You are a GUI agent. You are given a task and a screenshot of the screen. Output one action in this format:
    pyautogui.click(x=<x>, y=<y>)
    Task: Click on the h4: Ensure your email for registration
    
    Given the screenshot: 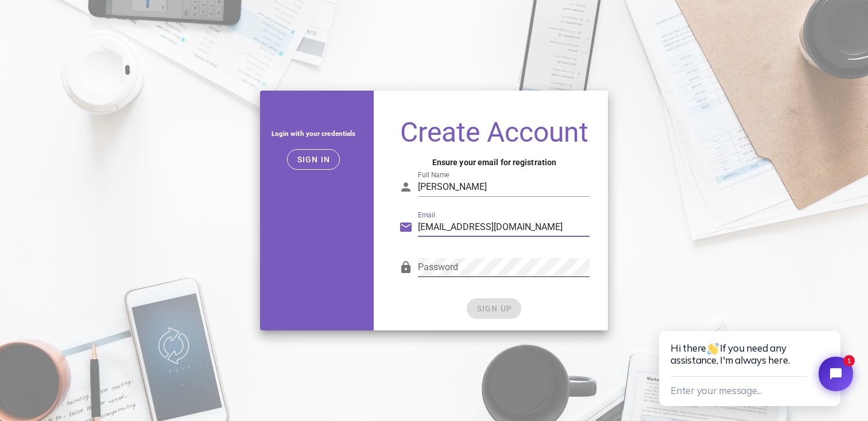 What is the action you would take?
    pyautogui.click(x=494, y=162)
    